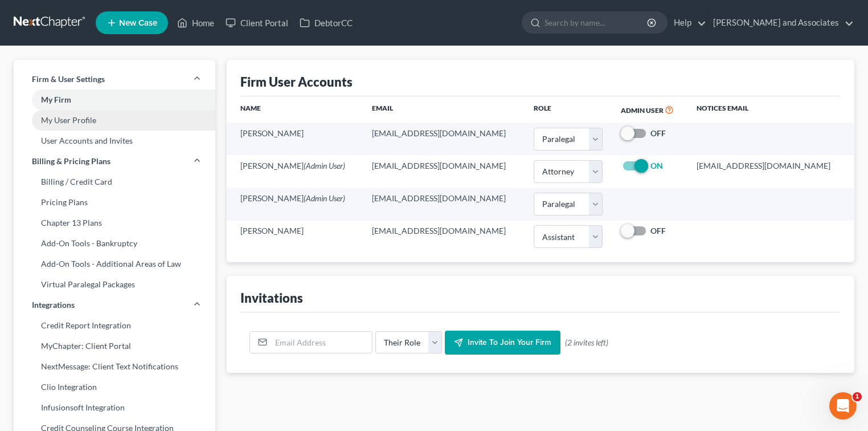  I want to click on a: Billing & Pricing Plans, so click(114, 161).